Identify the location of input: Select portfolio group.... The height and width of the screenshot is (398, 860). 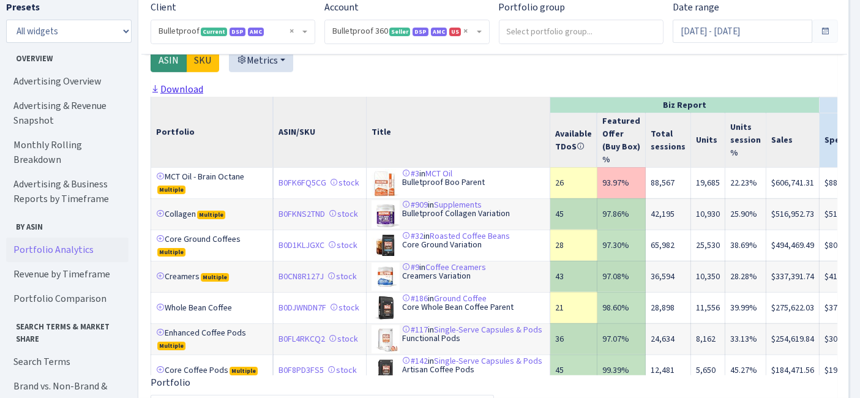
(582, 31).